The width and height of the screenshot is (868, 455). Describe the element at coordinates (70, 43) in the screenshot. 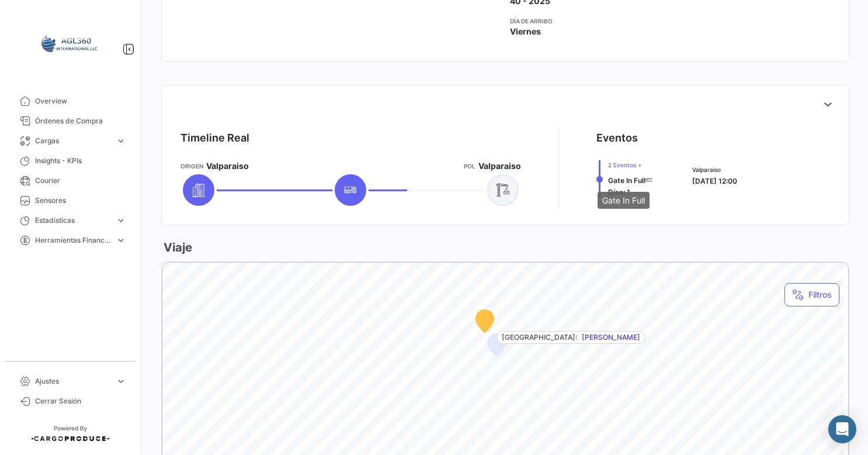

I see `img: 64a6efb6-309f-488a-b1f1-3442125ebd42.png` at that location.